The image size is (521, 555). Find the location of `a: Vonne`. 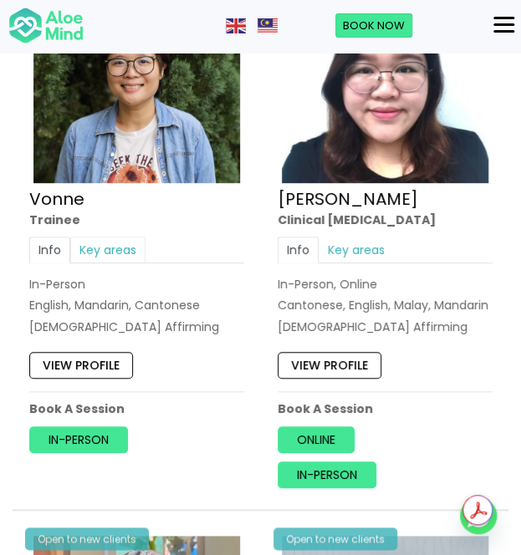

a: Vonne is located at coordinates (57, 199).